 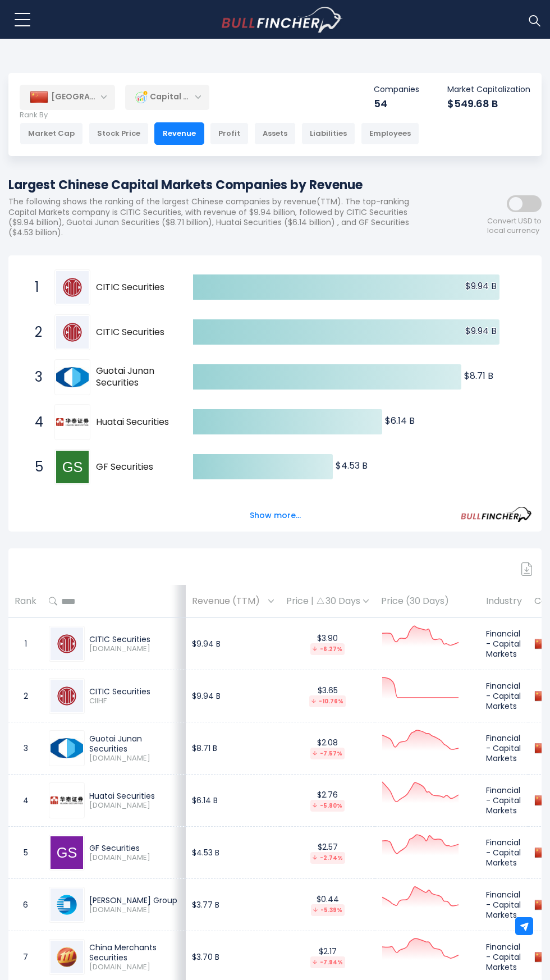 I want to click on div: Price | 30 Days, so click(x=327, y=601).